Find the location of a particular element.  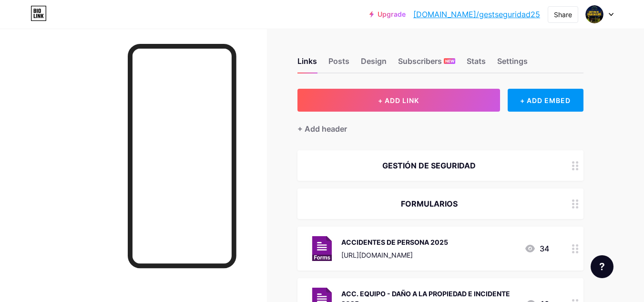

div: + Add header is located at coordinates (322, 129).